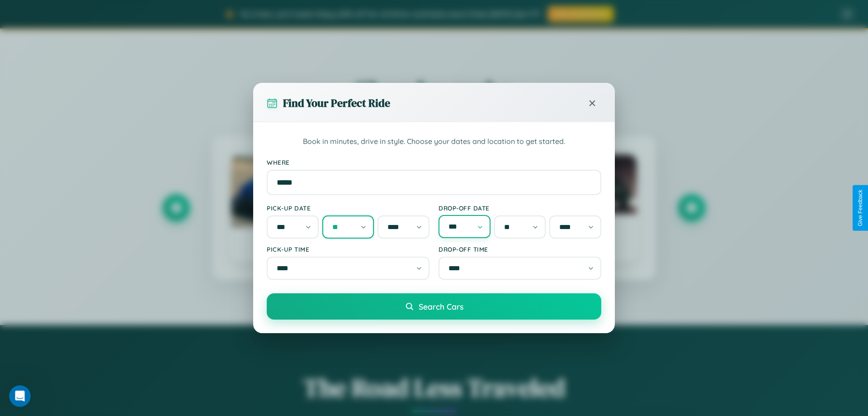  What do you see at coordinates (434, 306) in the screenshot?
I see `button: Search Cars` at bounding box center [434, 306].